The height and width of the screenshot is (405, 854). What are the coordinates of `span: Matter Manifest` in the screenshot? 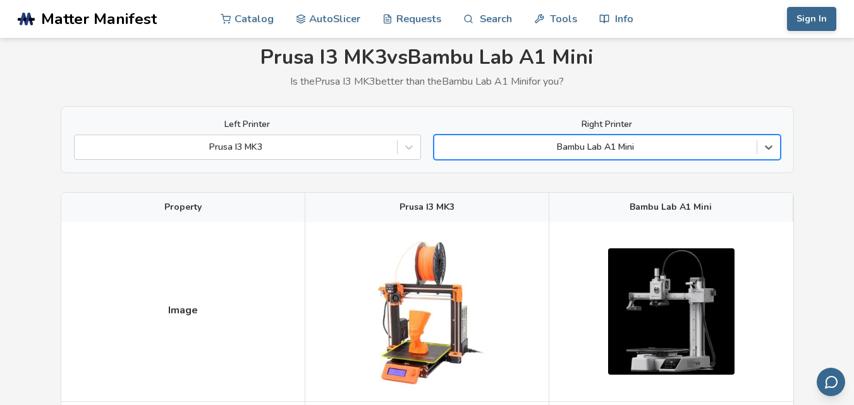 It's located at (99, 19).